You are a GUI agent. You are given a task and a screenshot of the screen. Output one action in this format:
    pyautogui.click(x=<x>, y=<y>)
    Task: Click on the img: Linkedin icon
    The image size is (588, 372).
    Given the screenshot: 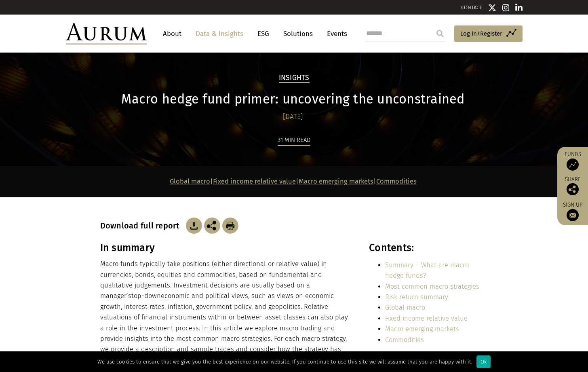 What is the action you would take?
    pyautogui.click(x=519, y=8)
    